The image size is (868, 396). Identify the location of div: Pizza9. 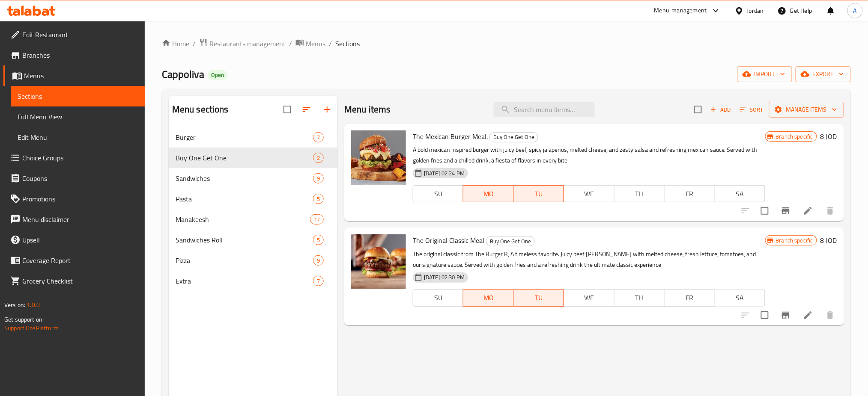
(253, 261).